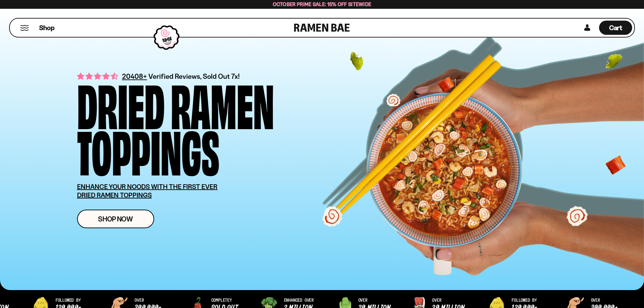  I want to click on u: ENHANCE YOUR NOODS WITH THE FIRST EVER DRIED RAMEN TOPPINGS, so click(147, 190).